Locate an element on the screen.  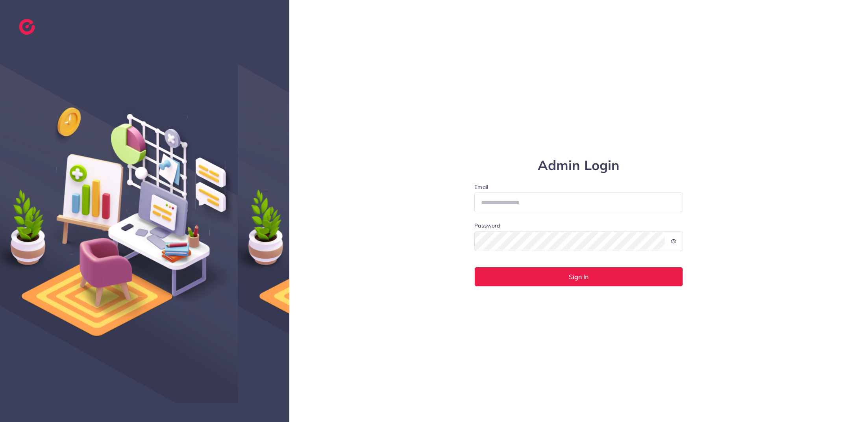
button: Sign In is located at coordinates (578, 277).